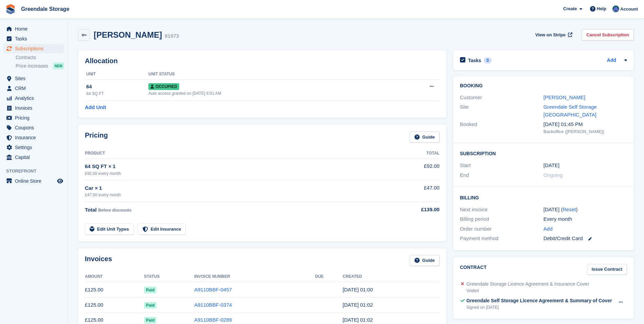 Image resolution: width=644 pixels, height=324 pixels. What do you see at coordinates (35, 98) in the screenshot?
I see `span: Analytics` at bounding box center [35, 98].